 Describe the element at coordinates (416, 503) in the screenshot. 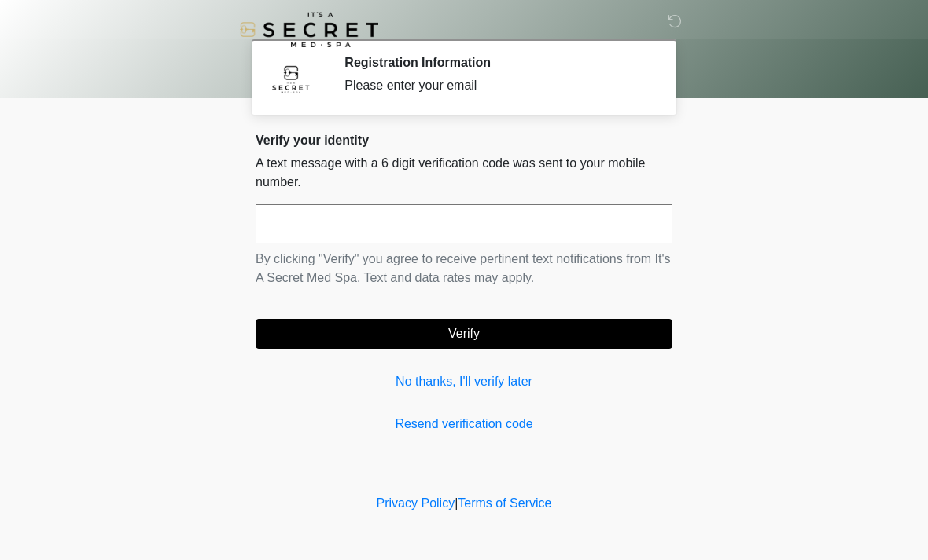

I see `a: Privacy Policy` at that location.